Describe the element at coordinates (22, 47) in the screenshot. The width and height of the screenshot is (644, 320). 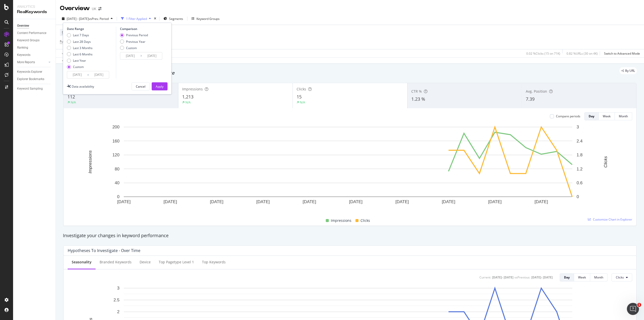
I see `div: Ranking` at that location.